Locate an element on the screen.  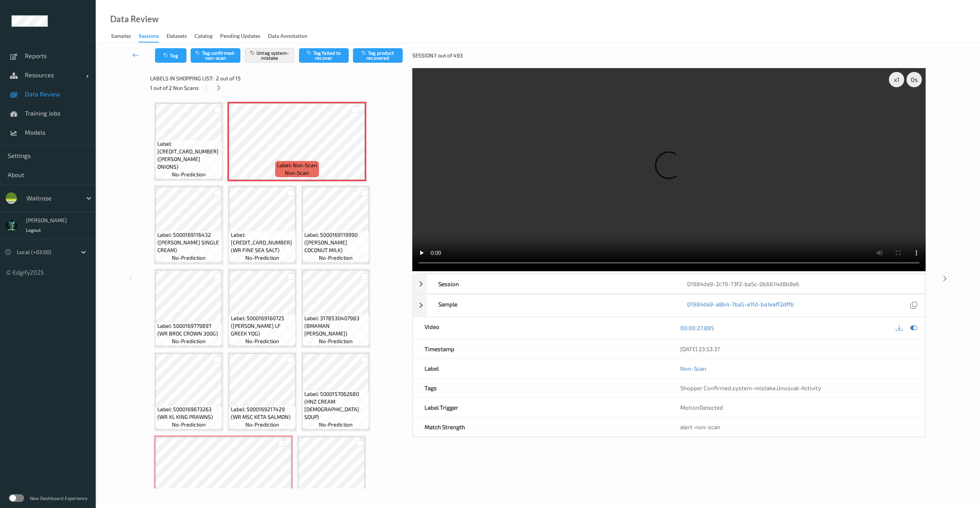
button: Tag confirmed-non-scan is located at coordinates (215, 56).